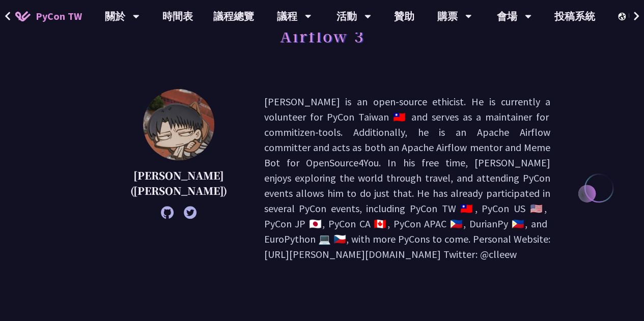 This screenshot has width=644, height=321. What do you see at coordinates (58, 16) in the screenshot?
I see `span: PyCon TW` at bounding box center [58, 16].